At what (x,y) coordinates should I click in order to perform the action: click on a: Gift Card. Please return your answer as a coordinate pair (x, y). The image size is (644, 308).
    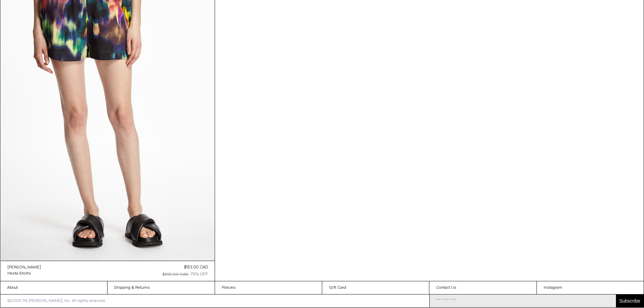
    Looking at the image, I should click on (376, 288).